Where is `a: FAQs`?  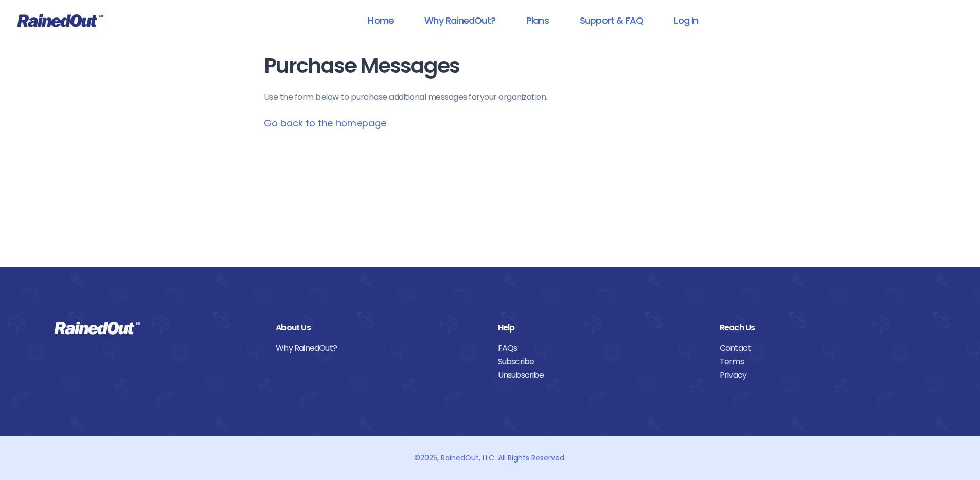
a: FAQs is located at coordinates (601, 349).